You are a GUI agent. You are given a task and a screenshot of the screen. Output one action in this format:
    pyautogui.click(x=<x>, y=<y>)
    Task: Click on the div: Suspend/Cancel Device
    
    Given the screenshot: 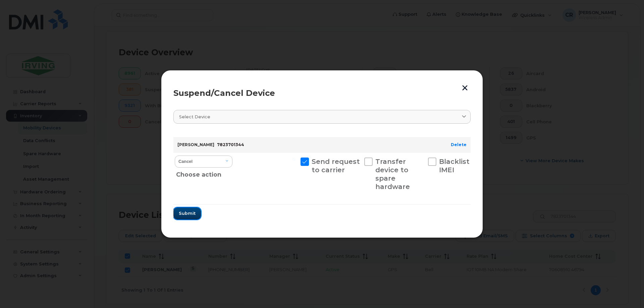 What is the action you would take?
    pyautogui.click(x=322, y=93)
    